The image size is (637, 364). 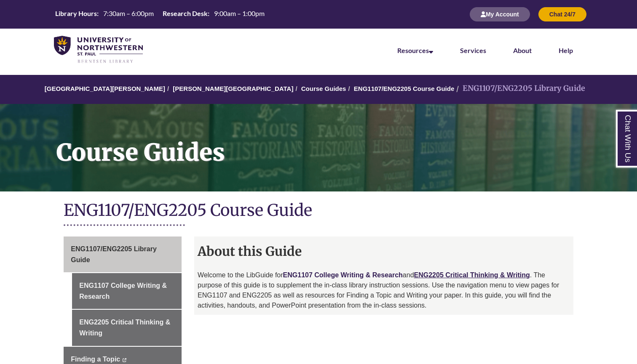 I want to click on h1: Course Guides, so click(x=342, y=142).